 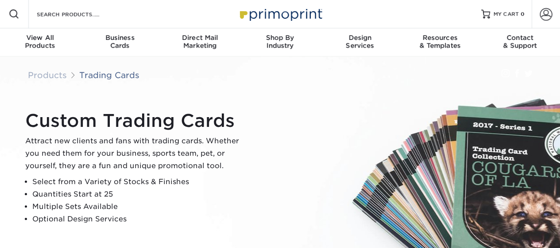 I want to click on a: Shop ByIndustry, so click(x=280, y=43).